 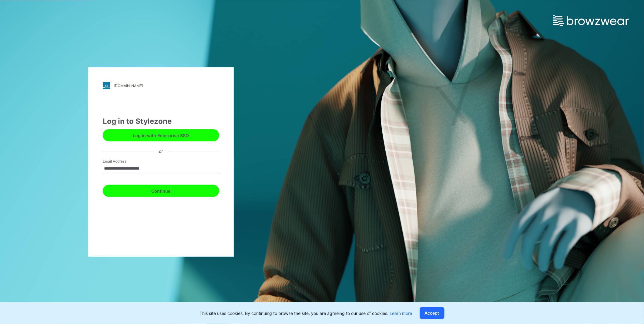 What do you see at coordinates (161, 122) in the screenshot?
I see `div: Log in to Stylezone` at bounding box center [161, 122].